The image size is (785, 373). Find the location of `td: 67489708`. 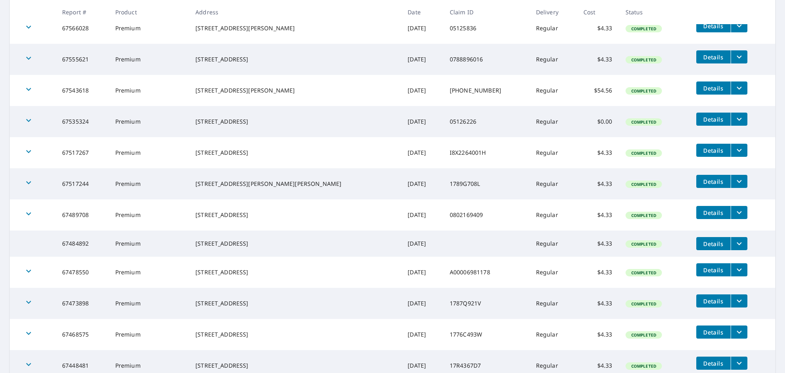

td: 67489708 is located at coordinates (82, 215).